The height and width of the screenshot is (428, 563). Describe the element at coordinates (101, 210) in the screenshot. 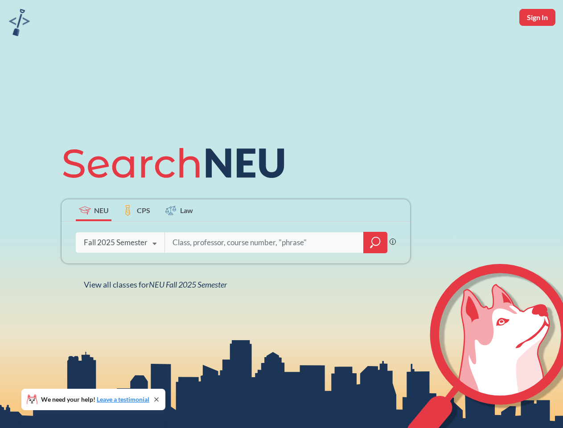

I see `span: NEU` at that location.